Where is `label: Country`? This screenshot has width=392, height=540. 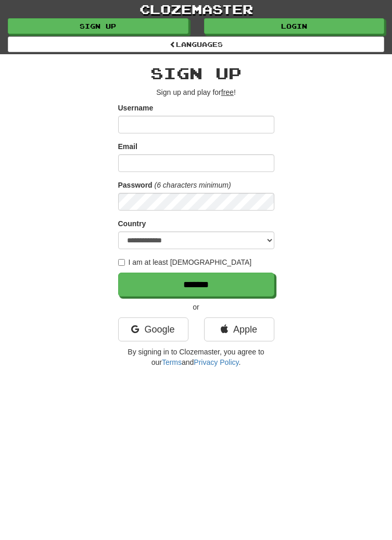
label: Country is located at coordinates (132, 223).